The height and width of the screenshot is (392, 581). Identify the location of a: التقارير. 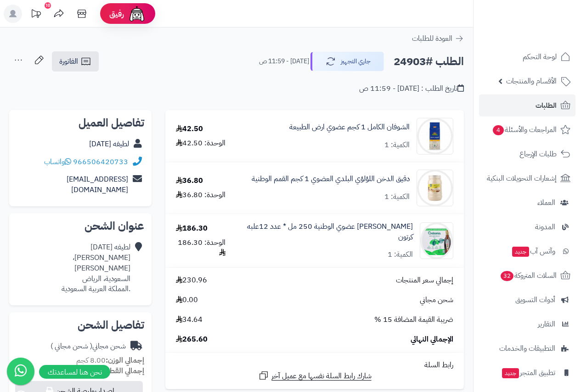
(527, 324).